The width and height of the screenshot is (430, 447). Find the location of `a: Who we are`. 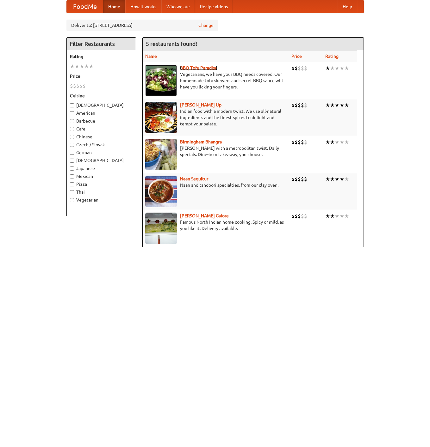

a: Who we are is located at coordinates (178, 7).